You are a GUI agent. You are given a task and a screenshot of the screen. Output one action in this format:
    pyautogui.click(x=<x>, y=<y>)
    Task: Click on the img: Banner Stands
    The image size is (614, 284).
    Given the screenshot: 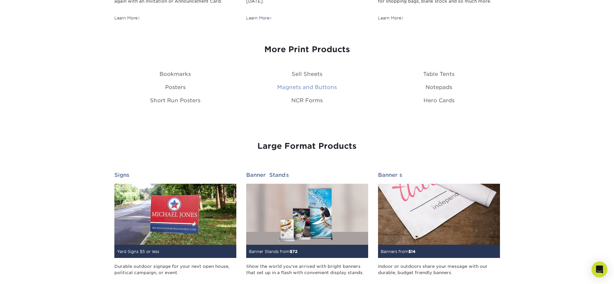 What is the action you would take?
    pyautogui.click(x=307, y=214)
    